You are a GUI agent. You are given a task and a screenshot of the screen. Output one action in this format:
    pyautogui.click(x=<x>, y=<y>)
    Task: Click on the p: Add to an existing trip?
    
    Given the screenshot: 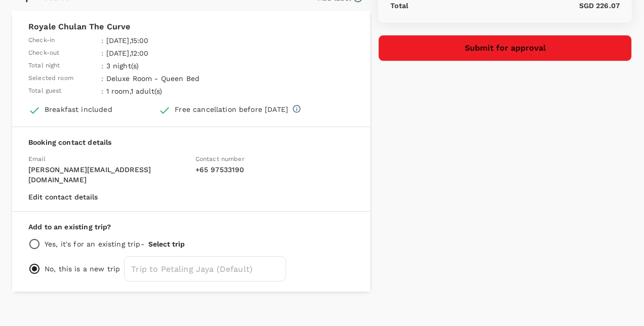 What is the action you would take?
    pyautogui.click(x=191, y=226)
    